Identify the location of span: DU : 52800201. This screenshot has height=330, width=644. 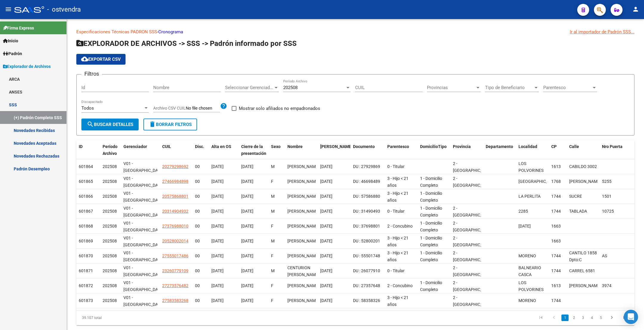
(366, 241).